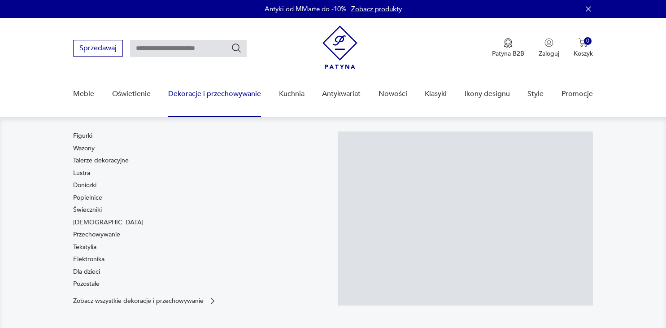 The height and width of the screenshot is (328, 666). What do you see at coordinates (583, 43) in the screenshot?
I see `img: Ikona koszyka` at bounding box center [583, 43].